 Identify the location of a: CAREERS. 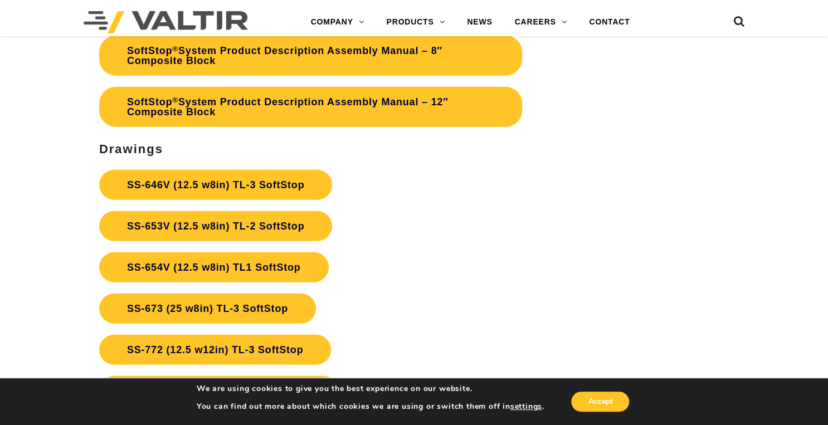
(540, 22).